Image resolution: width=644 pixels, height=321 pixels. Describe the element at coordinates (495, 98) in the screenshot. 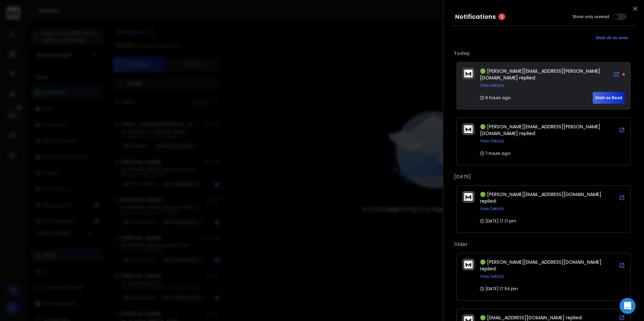

I see `p: 6 hours ago` at that location.